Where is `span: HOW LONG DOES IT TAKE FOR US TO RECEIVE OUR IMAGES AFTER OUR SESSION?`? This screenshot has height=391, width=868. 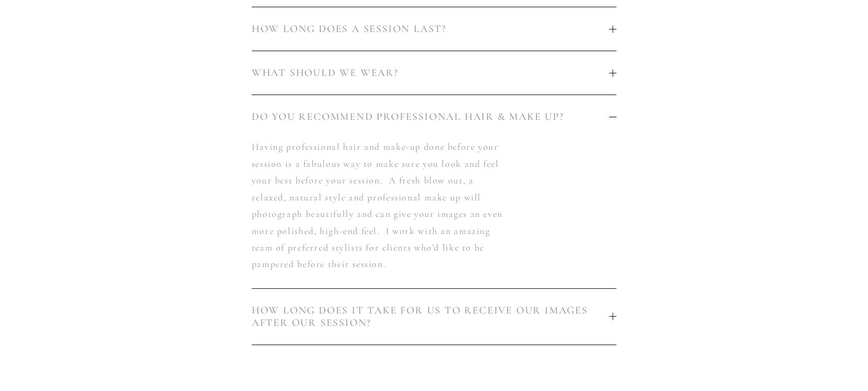
span: HOW LONG DOES IT TAKE FOR US TO RECEIVE OUR IMAGES AFTER OUR SESSION? is located at coordinates (431, 316).